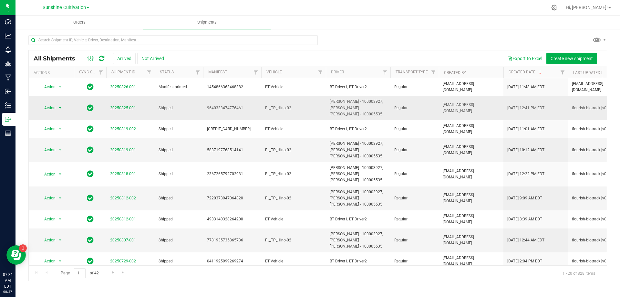 Image resolution: width=620 pixels, height=297 pixels. What do you see at coordinates (232, 150) in the screenshot?
I see `span: 5837197768514141` at bounding box center [232, 150].